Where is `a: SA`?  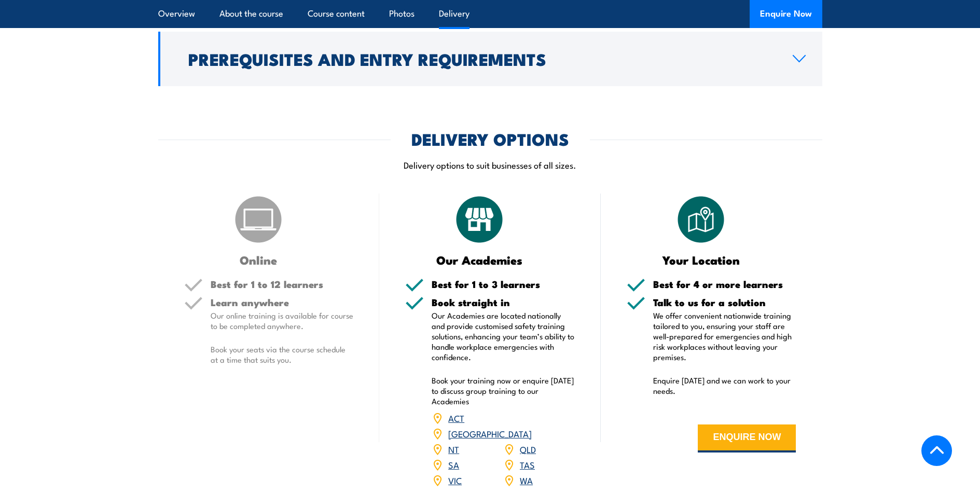
a: SA is located at coordinates (454, 464).